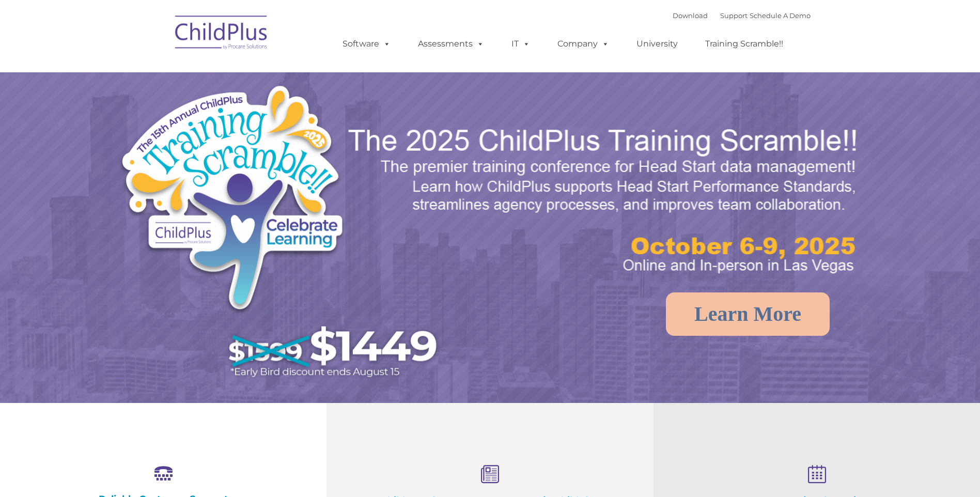 Image resolution: width=980 pixels, height=497 pixels. Describe the element at coordinates (221, 35) in the screenshot. I see `img: ChildPlus by Procare Solutions` at that location.